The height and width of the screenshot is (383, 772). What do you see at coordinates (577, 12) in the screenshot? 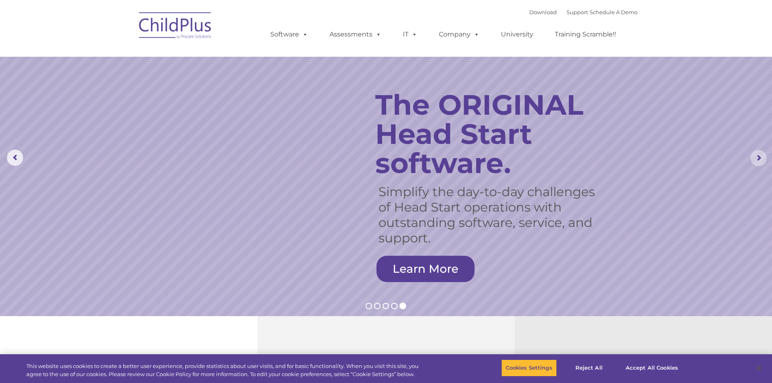
I see `a: Support` at bounding box center [577, 12].